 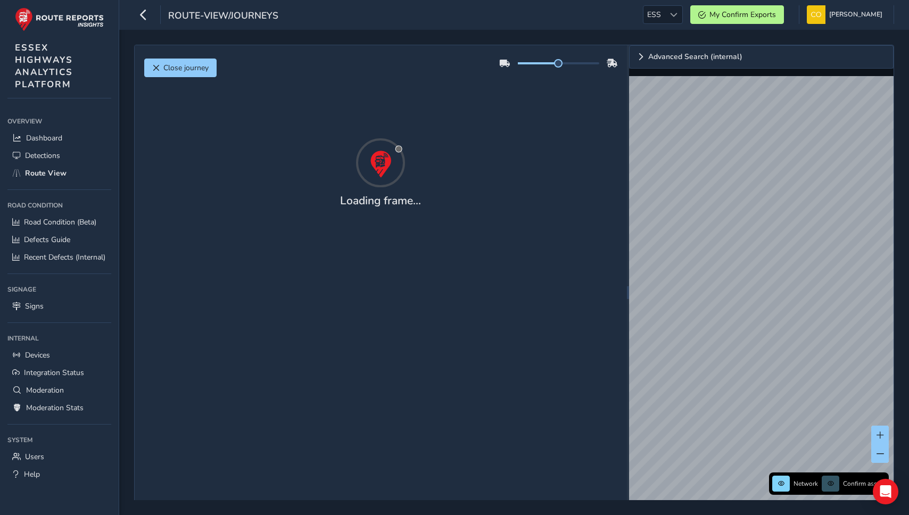 What do you see at coordinates (816, 14) in the screenshot?
I see `img: diamond-layout` at bounding box center [816, 14].